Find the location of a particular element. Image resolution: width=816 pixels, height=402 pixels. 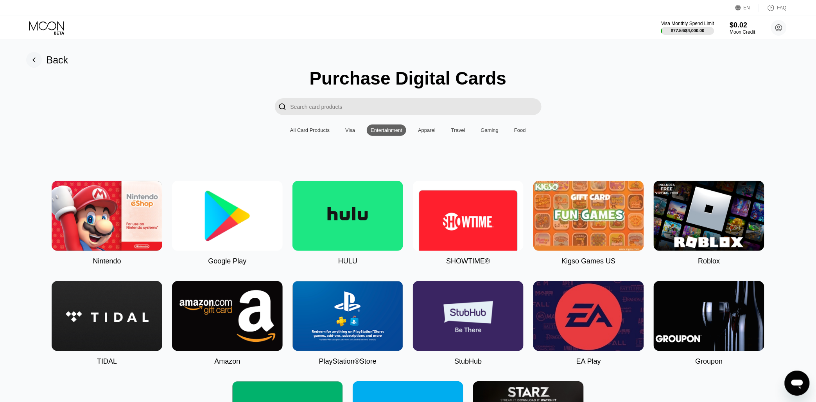

div: TIDAL is located at coordinates (107, 361).